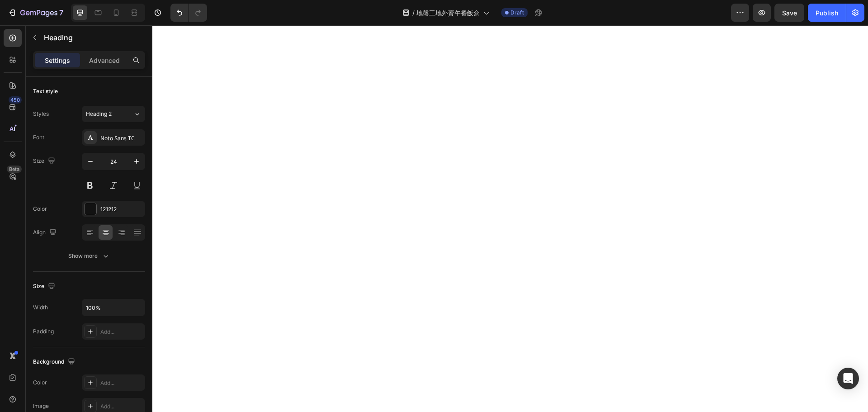 This screenshot has width=868, height=412. Describe the element at coordinates (189, 13) in the screenshot. I see `div: Undo/Redo` at that location.